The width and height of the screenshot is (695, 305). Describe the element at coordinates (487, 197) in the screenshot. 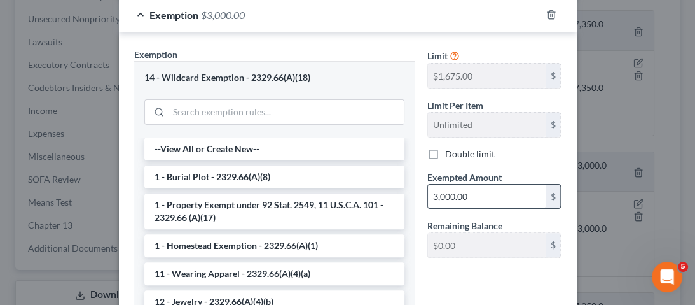

I see `input: 0.00` at that location.